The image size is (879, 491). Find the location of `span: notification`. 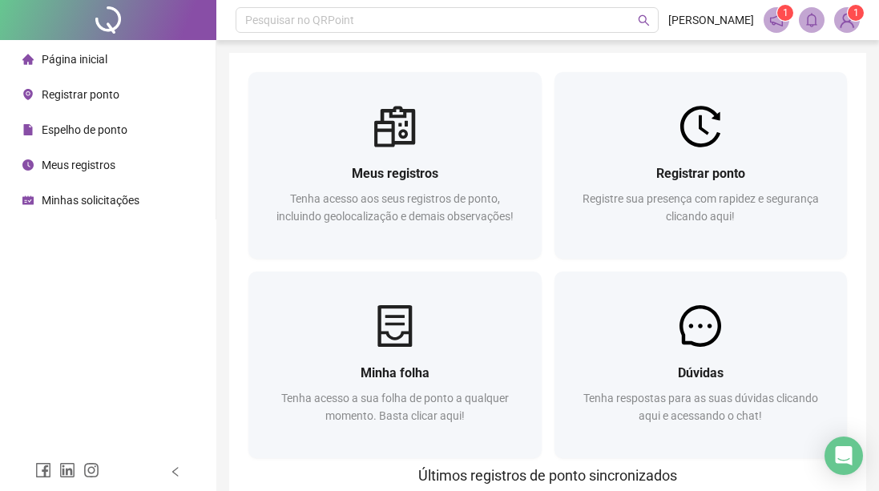

span: notification is located at coordinates (776, 20).